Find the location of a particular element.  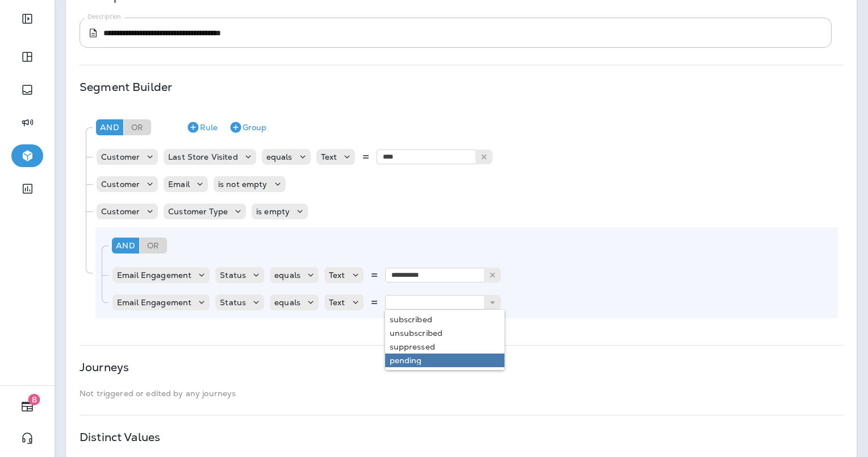

button: 8 is located at coordinates (28, 407).